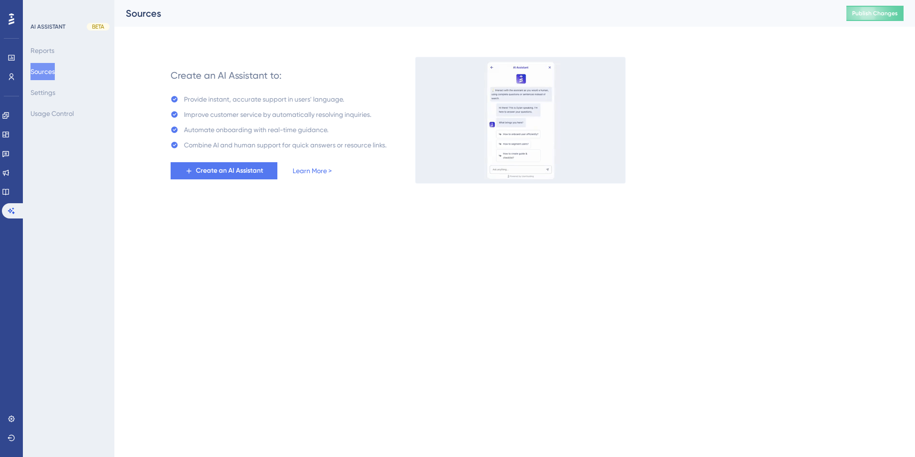 The height and width of the screenshot is (457, 915). Describe the element at coordinates (264, 99) in the screenshot. I see `div: Provide instant, accurate support in users' language.` at that location.